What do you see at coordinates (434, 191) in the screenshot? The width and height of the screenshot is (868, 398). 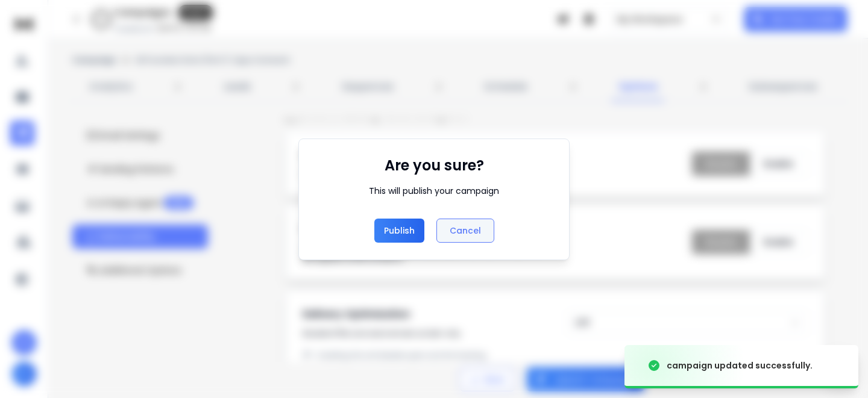 I see `div: This will publish your campaign` at bounding box center [434, 191].